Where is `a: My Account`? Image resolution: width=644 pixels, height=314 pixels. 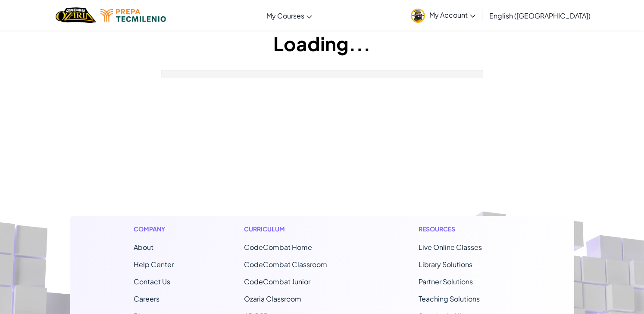
a: My Account is located at coordinates (443, 15).